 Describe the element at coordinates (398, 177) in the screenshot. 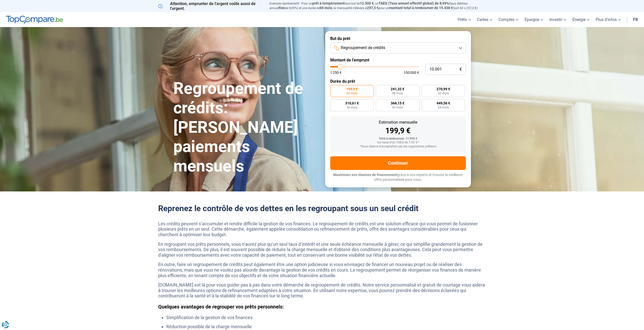

I see `p: grâce à nos experts et trouvez la meilleure offre personnalisée pour vous.` at that location.